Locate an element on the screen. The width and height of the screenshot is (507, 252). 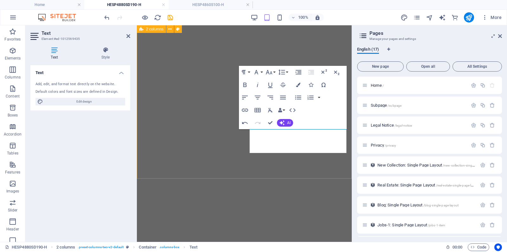
button: Subscript is located at coordinates (337, 72).